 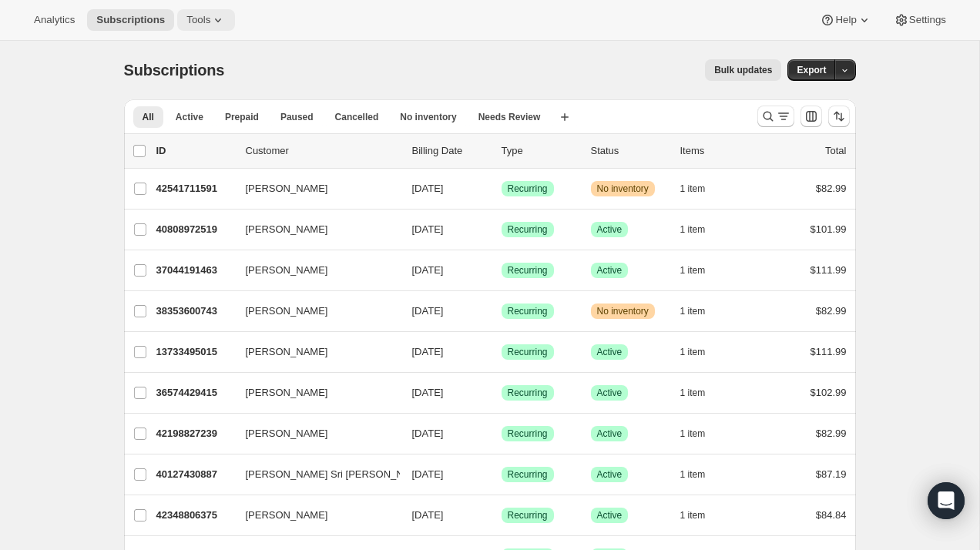 What do you see at coordinates (839, 116) in the screenshot?
I see `button: Sort the results` at bounding box center [839, 116].